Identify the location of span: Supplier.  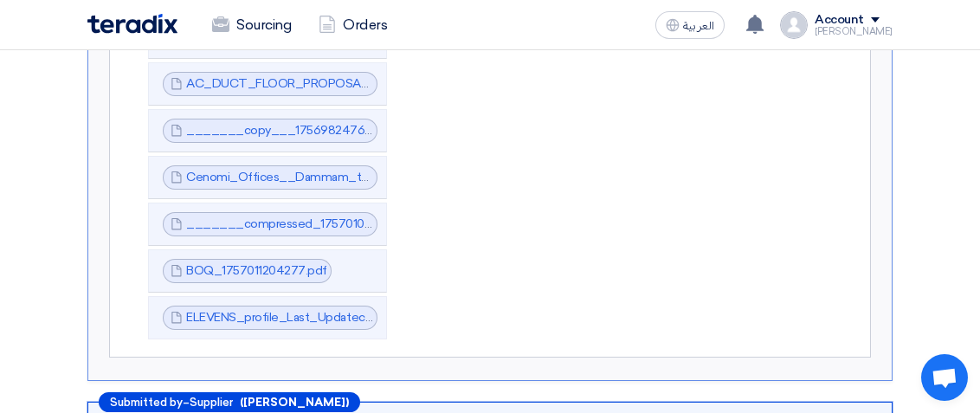
(211, 401).